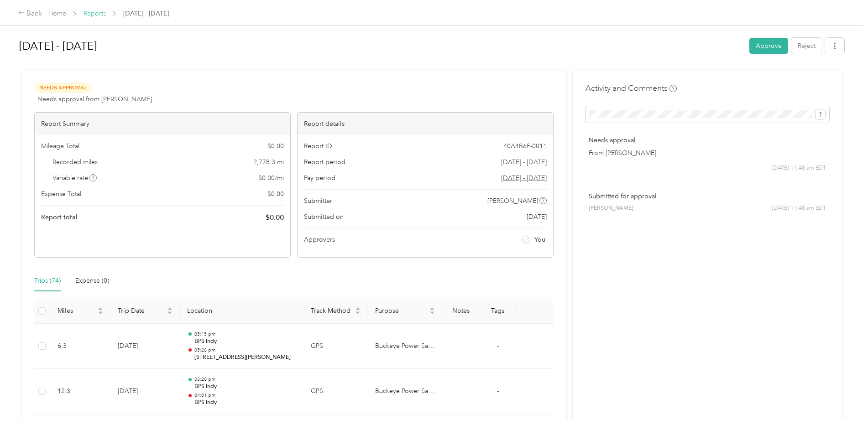 This screenshot has height=435, width=868. Describe the element at coordinates (323, 217) in the screenshot. I see `span: Submitted on` at that location.